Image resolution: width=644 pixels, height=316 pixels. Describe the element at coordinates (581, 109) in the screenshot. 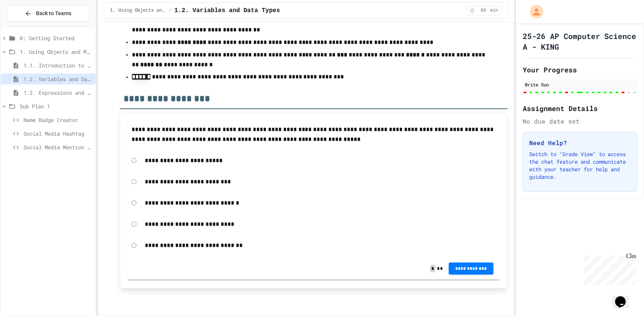

I see `h2: Assignment Details` at that location.